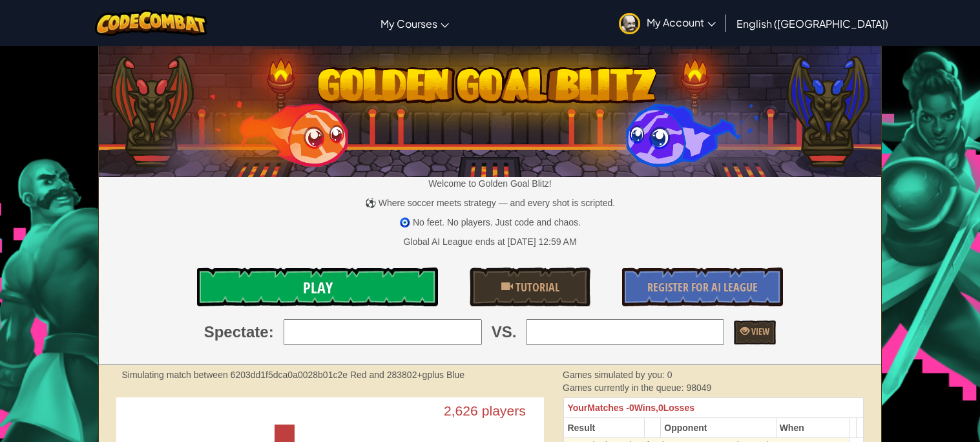 The height and width of the screenshot is (442, 980). I want to click on span: Losses, so click(679, 408).